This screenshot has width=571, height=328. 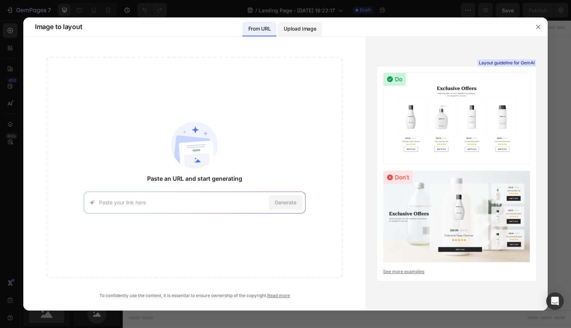 What do you see at coordinates (555, 301) in the screenshot?
I see `div: Open Intercom Messenger` at bounding box center [555, 301].